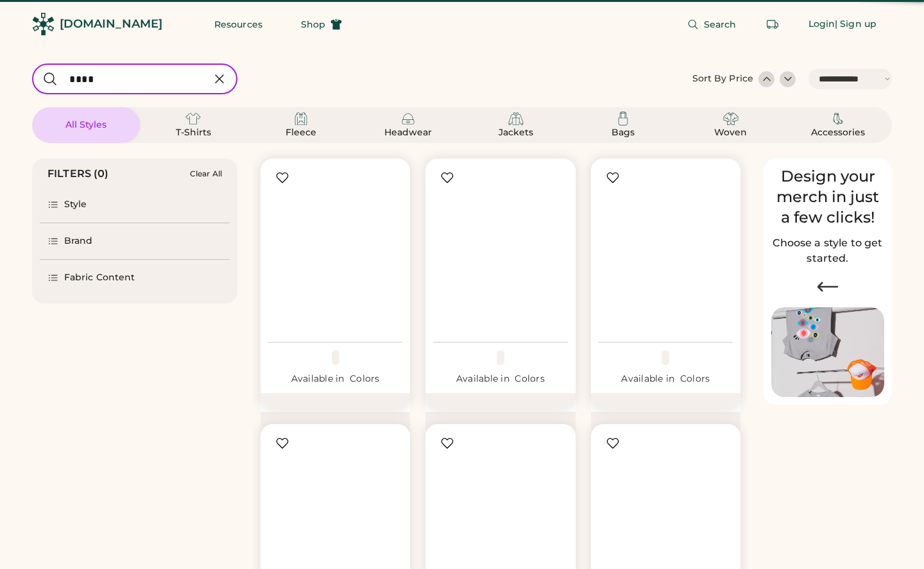  What do you see at coordinates (828, 352) in the screenshot?
I see `img: Image of Lisa Congdon Eye Print on T-Shirt and Hat` at bounding box center [828, 352].